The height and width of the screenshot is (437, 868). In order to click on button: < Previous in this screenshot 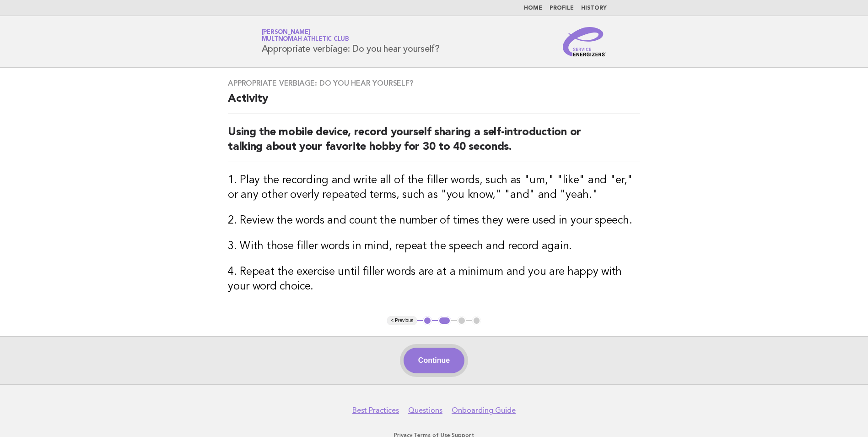, I will do `click(402, 321)`.